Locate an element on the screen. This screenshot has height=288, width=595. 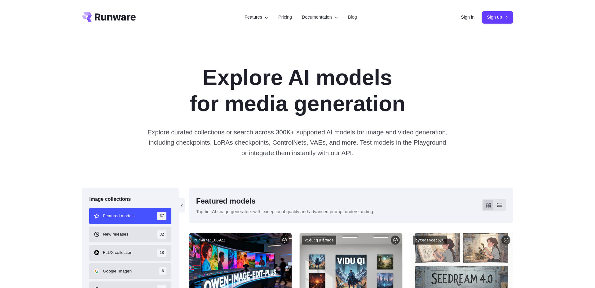
div: Image collections is located at coordinates (130, 199).